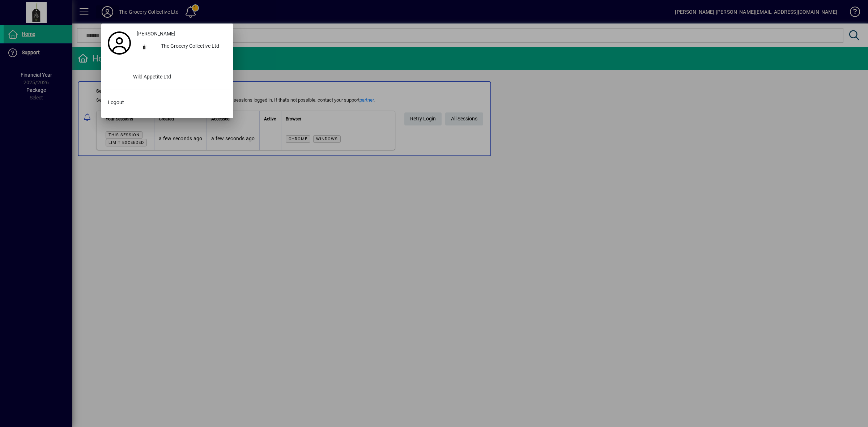 The width and height of the screenshot is (868, 427). What do you see at coordinates (181, 47) in the screenshot?
I see `button: The Grocery Collective Ltd` at bounding box center [181, 47].